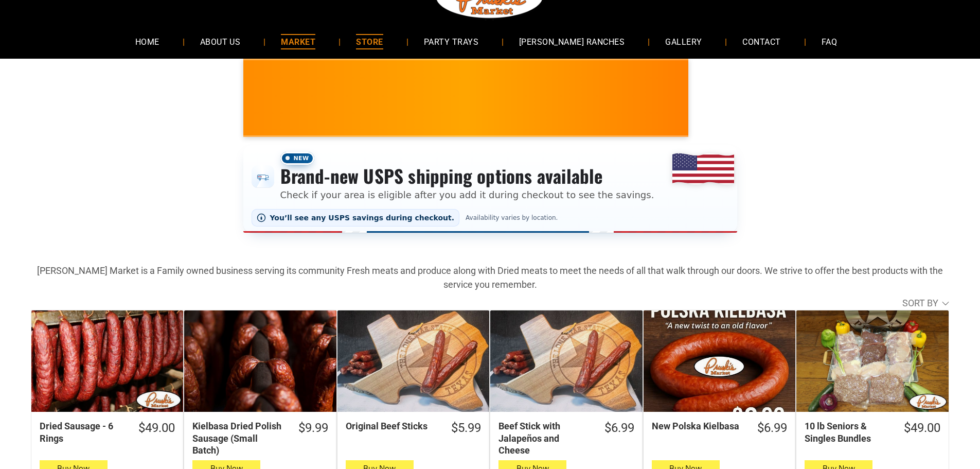 This screenshot has height=469, width=980. I want to click on a: New Polska Kielbasa, so click(719, 361).